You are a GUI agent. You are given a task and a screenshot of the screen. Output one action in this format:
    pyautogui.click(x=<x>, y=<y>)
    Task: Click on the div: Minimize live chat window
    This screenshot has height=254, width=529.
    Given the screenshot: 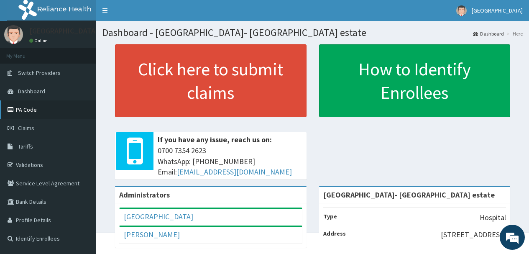 What is the action you would take?
    pyautogui.click(x=147, y=14)
    